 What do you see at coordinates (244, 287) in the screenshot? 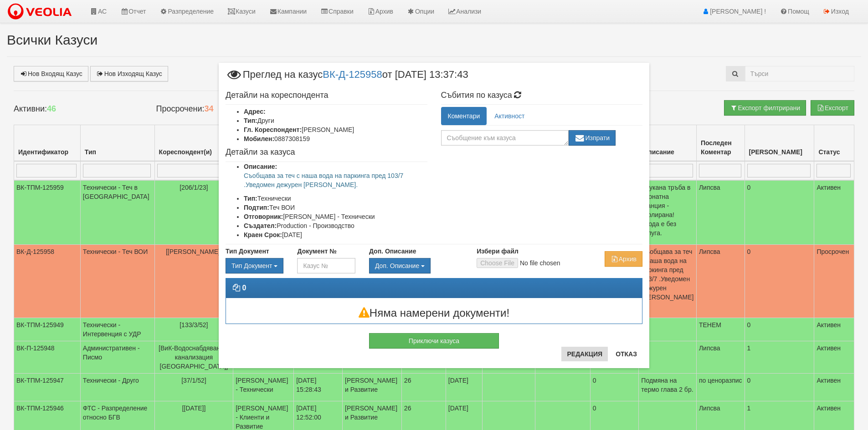
I see `strong: 0` at bounding box center [244, 287].